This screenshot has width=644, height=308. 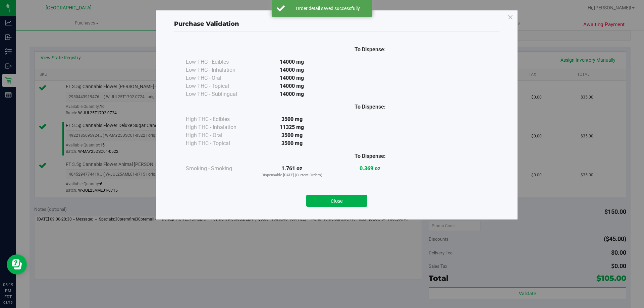 What do you see at coordinates (219, 143) in the screenshot?
I see `div: High THC - Topical` at bounding box center [219, 143].